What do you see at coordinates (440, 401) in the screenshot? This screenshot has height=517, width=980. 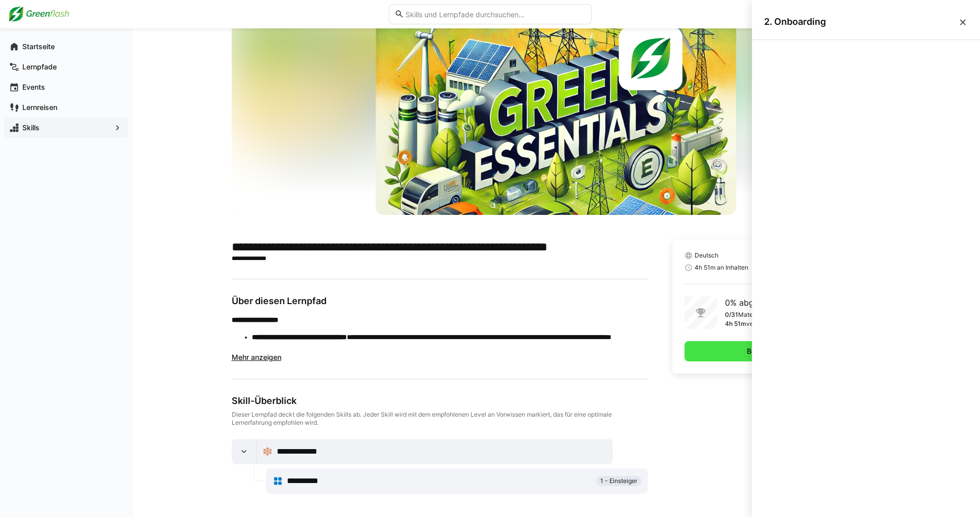 I see `div: Skill-Überblick` at bounding box center [440, 401].